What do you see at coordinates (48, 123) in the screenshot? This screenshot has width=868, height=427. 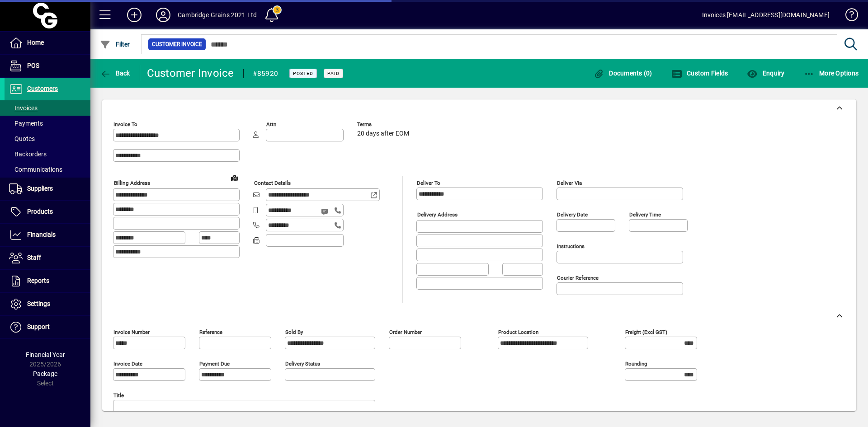 I see `a: Payments` at bounding box center [48, 123].